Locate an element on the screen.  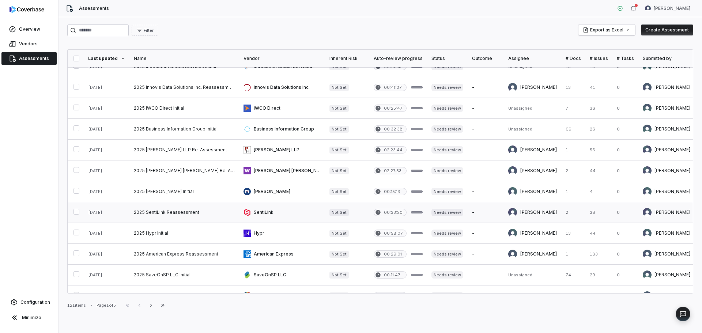
div: Vendor is located at coordinates (282, 59).